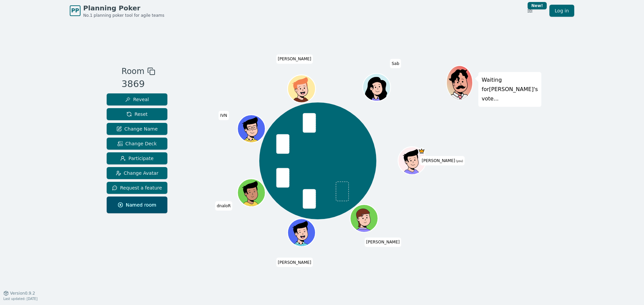  What do you see at coordinates (411, 161) in the screenshot?
I see `button: Click to change your avatar` at bounding box center [411, 161].